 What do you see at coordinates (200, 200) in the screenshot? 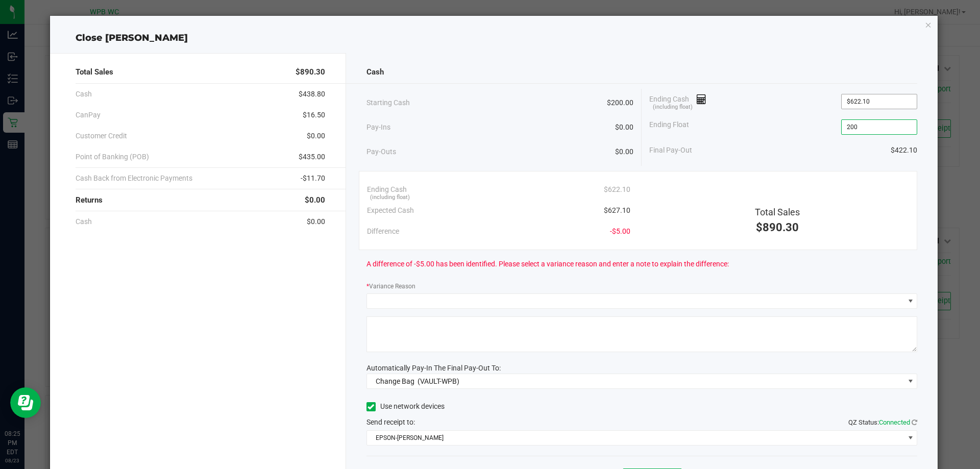
I see `div: Returns` at bounding box center [200, 200].